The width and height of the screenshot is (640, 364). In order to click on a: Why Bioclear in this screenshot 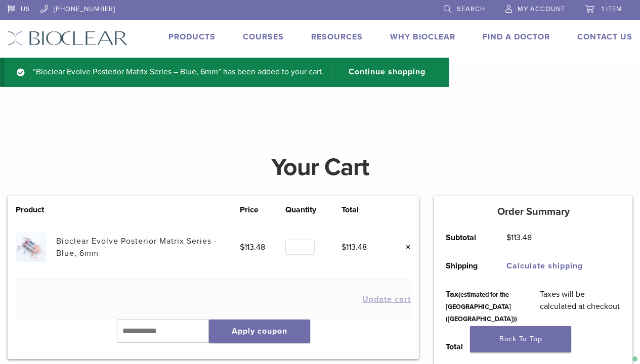, I will do `click(422, 37)`.